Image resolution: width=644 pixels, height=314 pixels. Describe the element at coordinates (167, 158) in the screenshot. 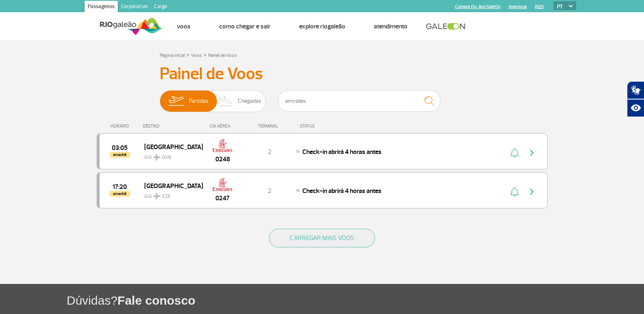

I see `span: DXB` at that location.